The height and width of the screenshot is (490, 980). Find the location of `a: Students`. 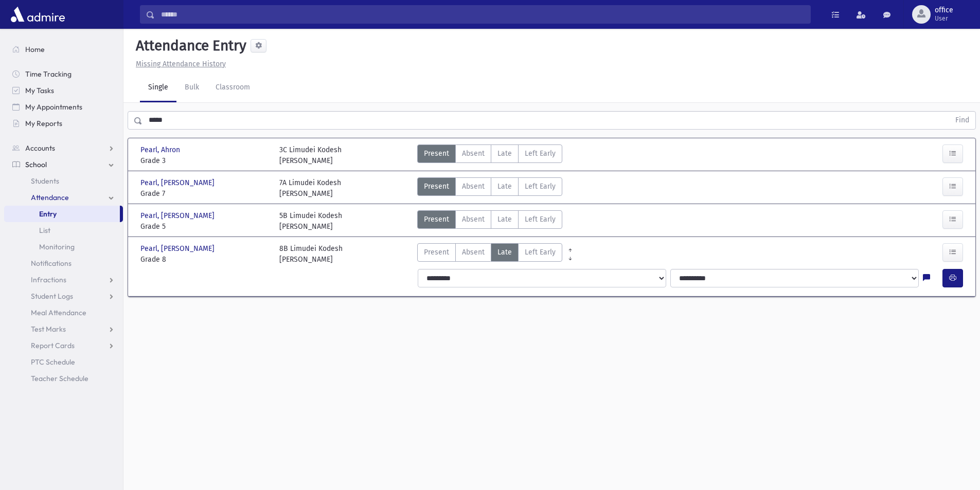

a: Students is located at coordinates (63, 182).